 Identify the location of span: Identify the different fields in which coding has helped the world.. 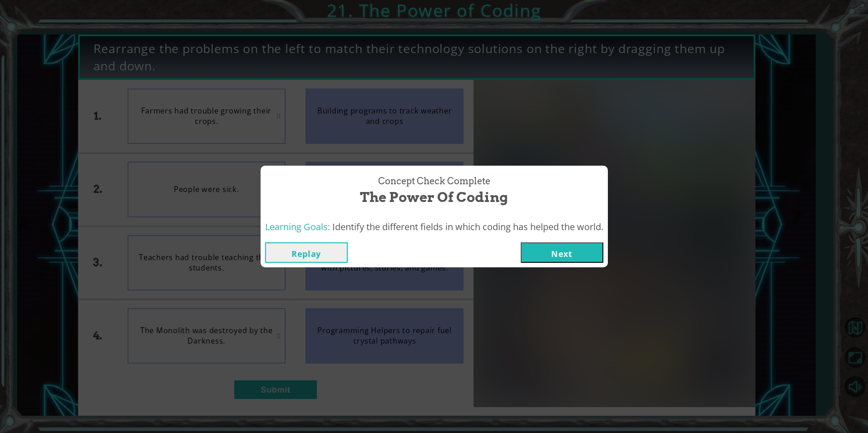
(468, 226).